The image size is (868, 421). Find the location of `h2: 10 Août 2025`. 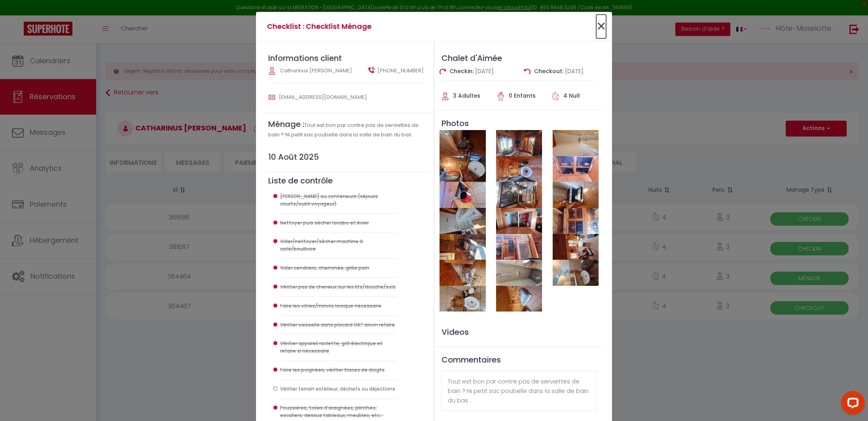

h2: 10 Août 2025 is located at coordinates (349, 157).